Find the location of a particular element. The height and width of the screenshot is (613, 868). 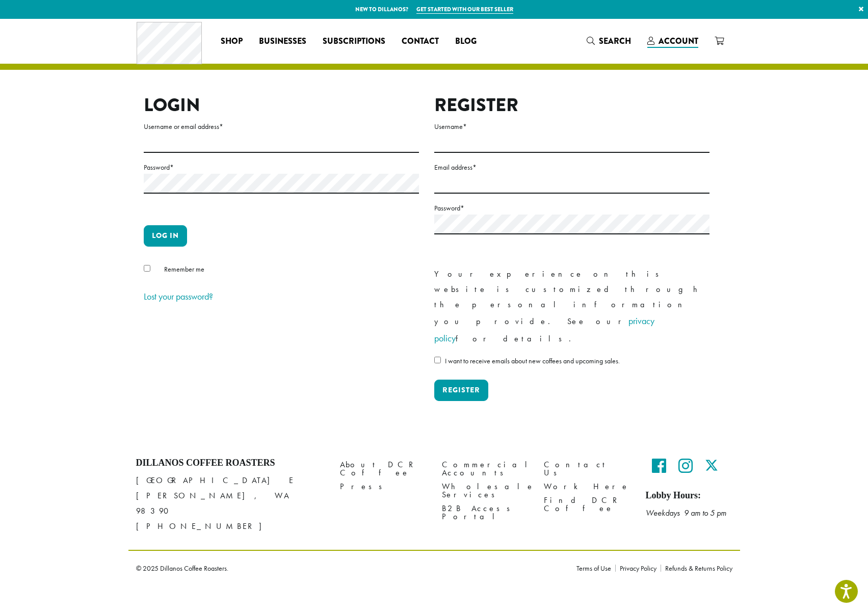

span: Account is located at coordinates (678, 40).